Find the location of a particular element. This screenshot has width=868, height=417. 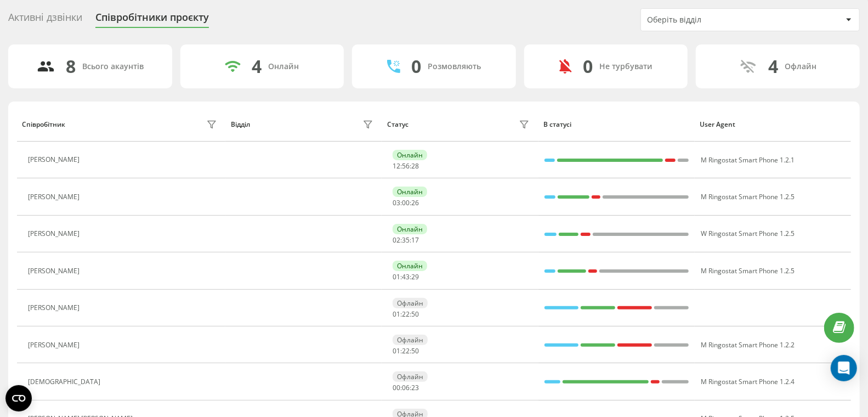

span: 28 is located at coordinates (415, 166).